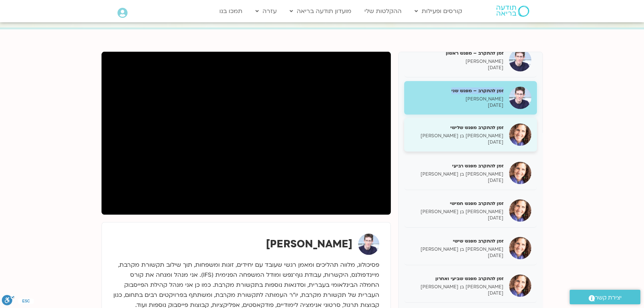 The width and height of the screenshot is (644, 308). I want to click on a: יצירת קשר, so click(605, 297).